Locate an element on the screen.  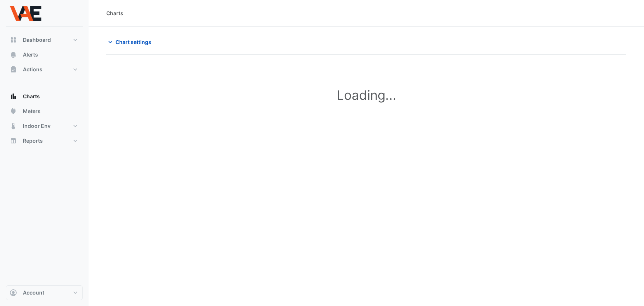
app-icon: Actions is located at coordinates (13, 69).